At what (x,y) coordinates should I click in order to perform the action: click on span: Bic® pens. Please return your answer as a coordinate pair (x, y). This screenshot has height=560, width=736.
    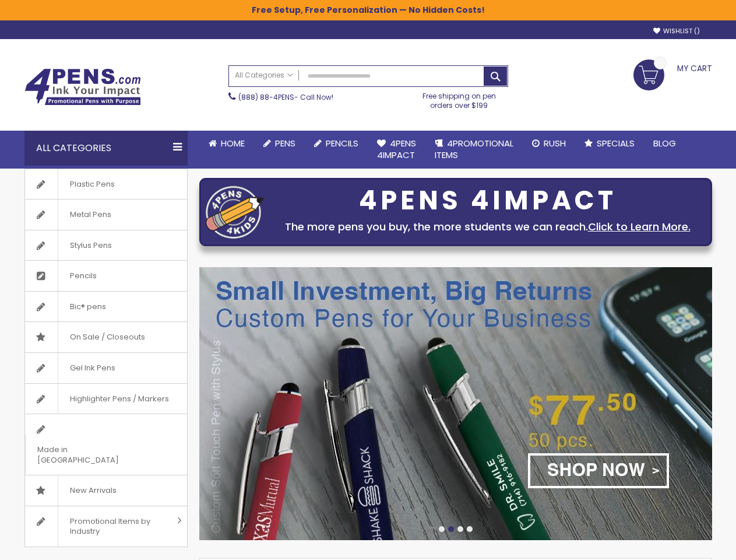
    Looking at the image, I should click on (87, 307).